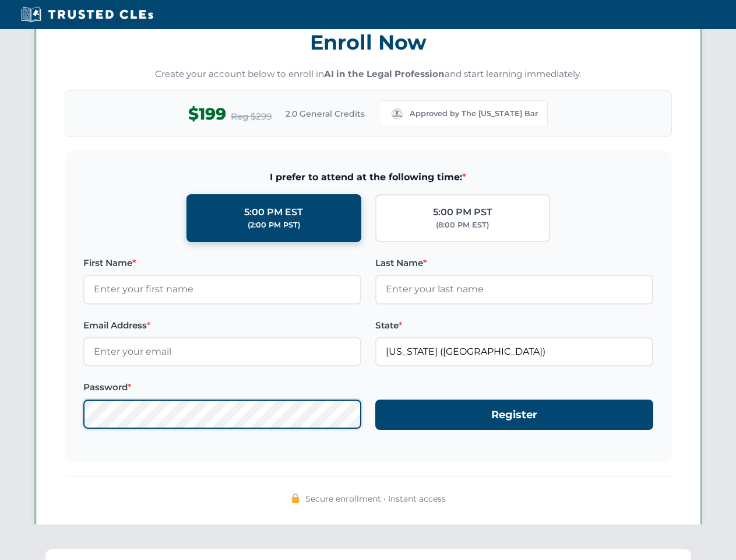  I want to click on label: Last Name, so click(514, 263).